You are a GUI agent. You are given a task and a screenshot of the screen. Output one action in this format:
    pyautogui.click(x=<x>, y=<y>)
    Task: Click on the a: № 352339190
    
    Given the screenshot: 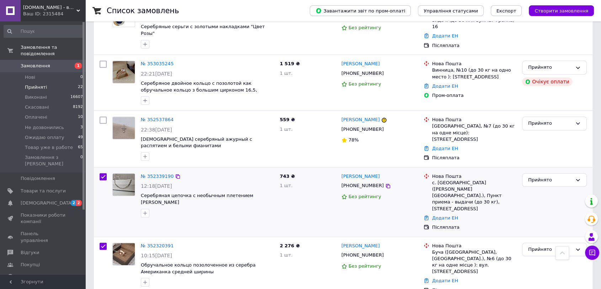 What is the action you would take?
    pyautogui.click(x=157, y=176)
    